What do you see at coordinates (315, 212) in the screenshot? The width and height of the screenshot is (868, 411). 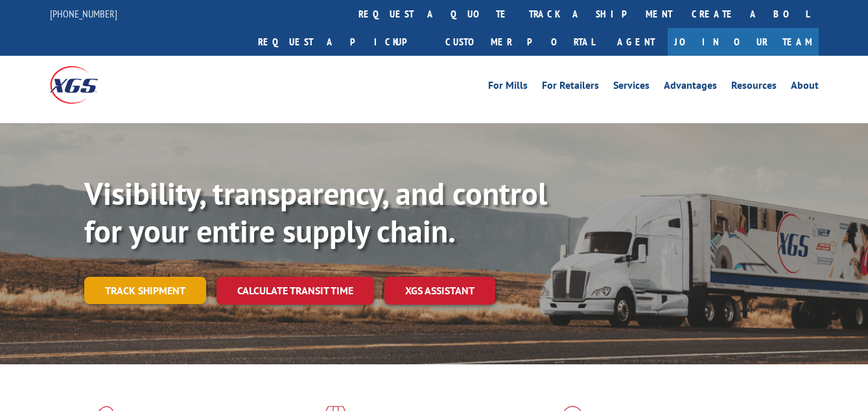 I see `b: Visibility, transparency, and control for your entire supply chain.` at bounding box center [315, 212].